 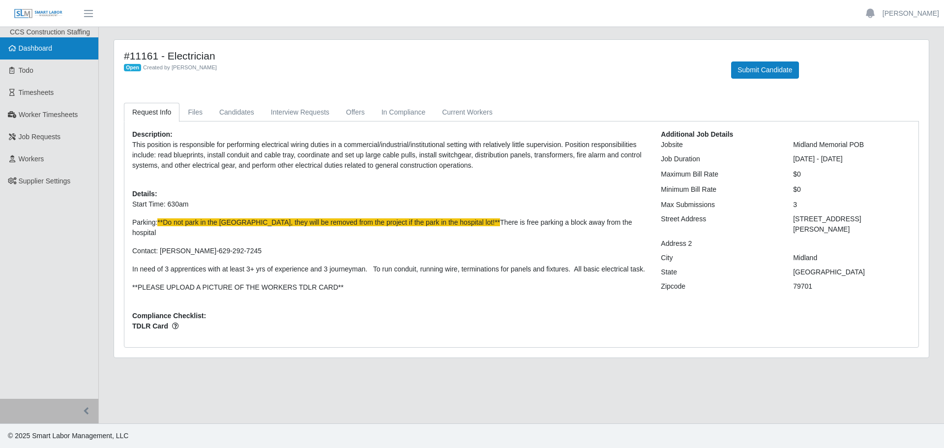 I want to click on span: Job Requests, so click(x=40, y=137).